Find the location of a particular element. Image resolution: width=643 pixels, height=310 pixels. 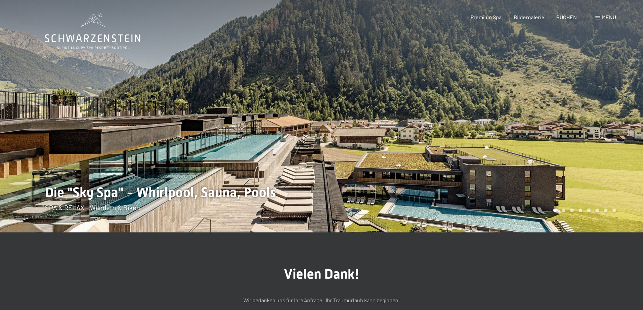

div: Carousel Page 7 is located at coordinates (605, 210).